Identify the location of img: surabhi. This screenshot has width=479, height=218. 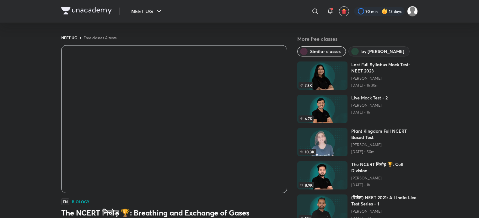
(412, 11).